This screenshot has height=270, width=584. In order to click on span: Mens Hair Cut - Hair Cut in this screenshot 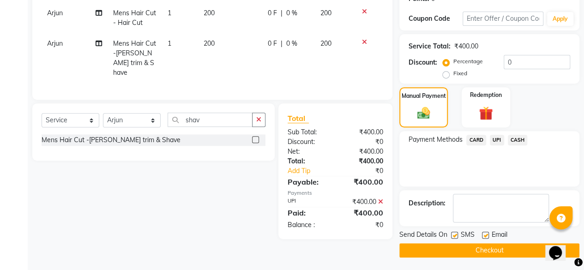, I will do `click(134, 18)`.